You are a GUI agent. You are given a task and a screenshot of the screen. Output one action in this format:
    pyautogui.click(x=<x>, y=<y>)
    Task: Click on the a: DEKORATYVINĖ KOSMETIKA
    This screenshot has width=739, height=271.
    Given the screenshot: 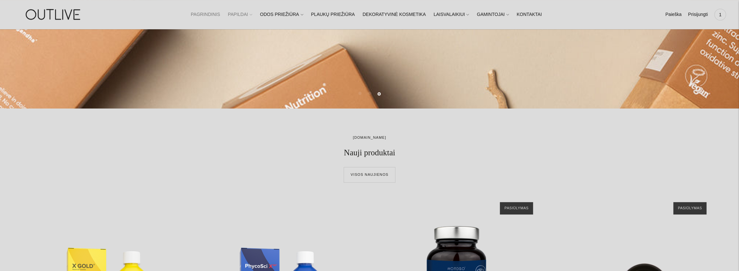 What is the action you would take?
    pyautogui.click(x=394, y=15)
    